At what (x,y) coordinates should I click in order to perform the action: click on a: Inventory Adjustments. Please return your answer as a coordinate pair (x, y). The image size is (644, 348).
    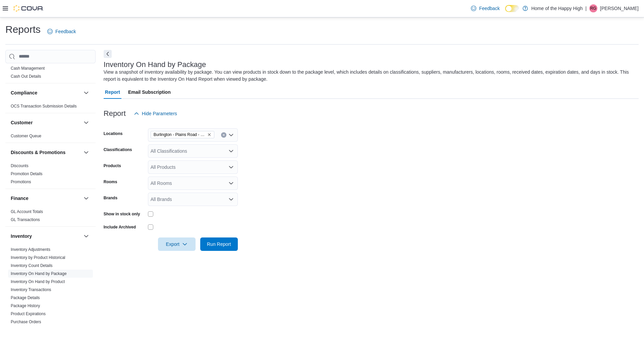
    Looking at the image, I should click on (31, 250).